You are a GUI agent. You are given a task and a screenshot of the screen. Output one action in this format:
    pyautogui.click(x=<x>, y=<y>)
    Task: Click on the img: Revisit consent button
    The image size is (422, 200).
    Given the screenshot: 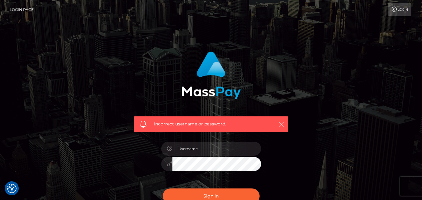 What is the action you would take?
    pyautogui.click(x=12, y=189)
    